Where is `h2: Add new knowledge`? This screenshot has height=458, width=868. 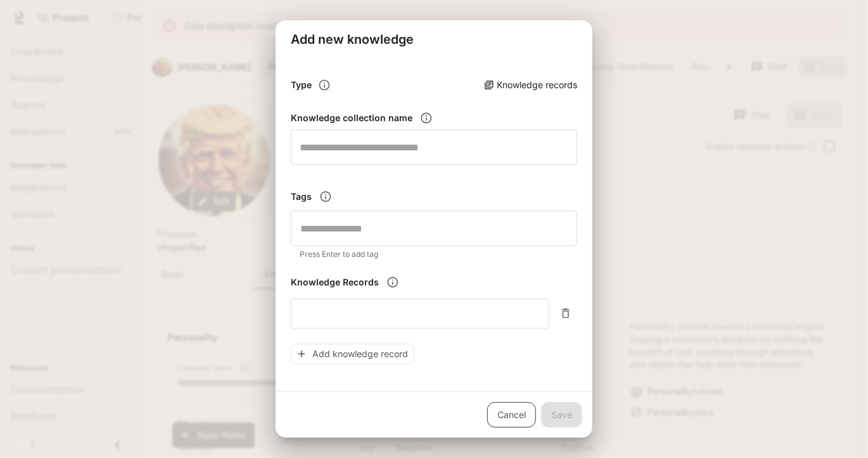
h2: Add new knowledge is located at coordinates (434, 39).